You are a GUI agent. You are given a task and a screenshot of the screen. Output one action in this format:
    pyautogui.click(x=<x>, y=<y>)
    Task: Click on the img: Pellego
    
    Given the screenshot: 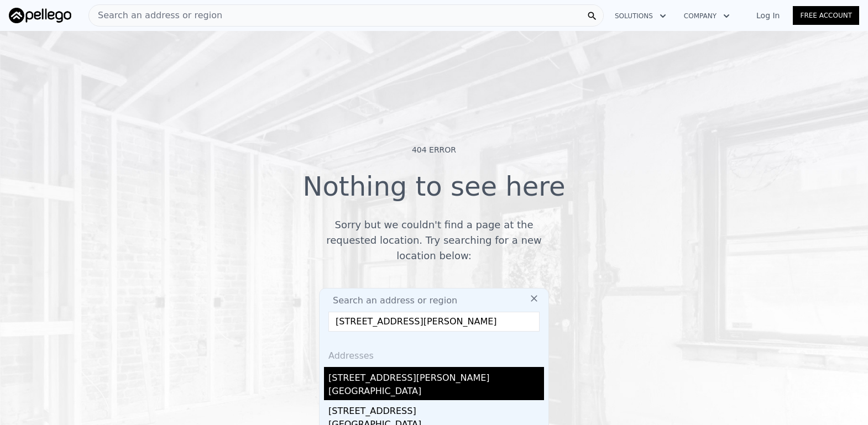 What is the action you would take?
    pyautogui.click(x=40, y=16)
    